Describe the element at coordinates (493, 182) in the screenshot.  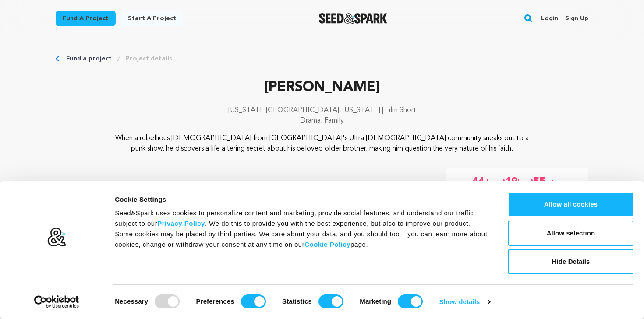
I see `span: days` at that location.